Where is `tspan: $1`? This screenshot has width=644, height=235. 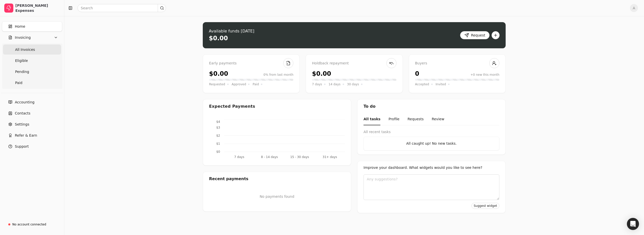 tspan: $1 is located at coordinates (218, 144).